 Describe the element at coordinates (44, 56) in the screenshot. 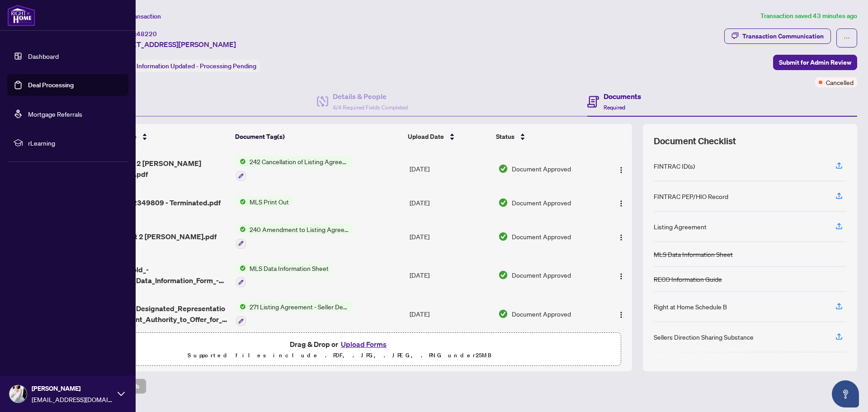

I see `a: Dashboard` at that location.